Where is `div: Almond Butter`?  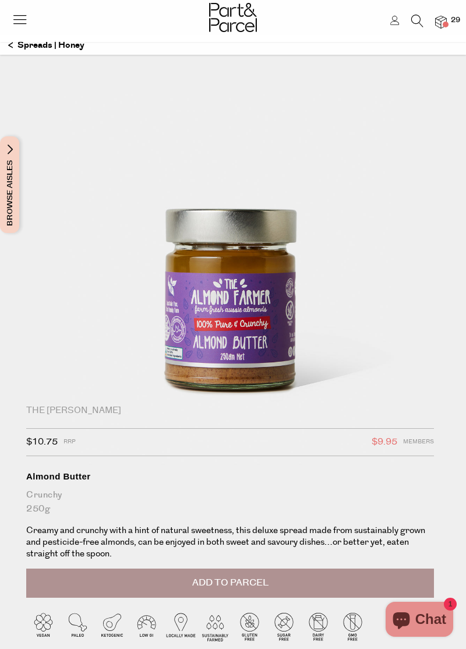 div: Almond Butter is located at coordinates (230, 476).